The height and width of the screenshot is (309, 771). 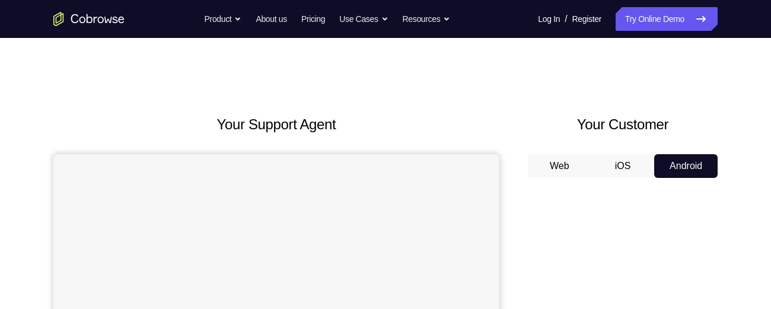 What do you see at coordinates (313, 19) in the screenshot?
I see `a: Pricing` at bounding box center [313, 19].